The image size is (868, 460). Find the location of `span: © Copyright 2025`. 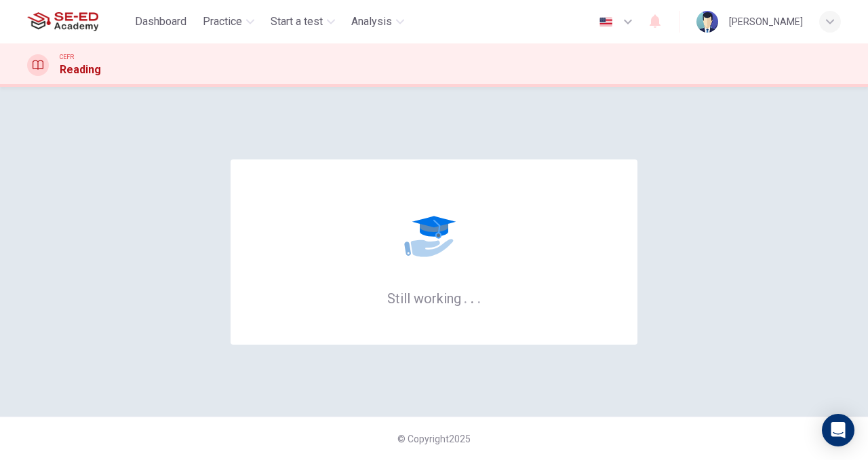

span: © Copyright 2025 is located at coordinates (434, 439).